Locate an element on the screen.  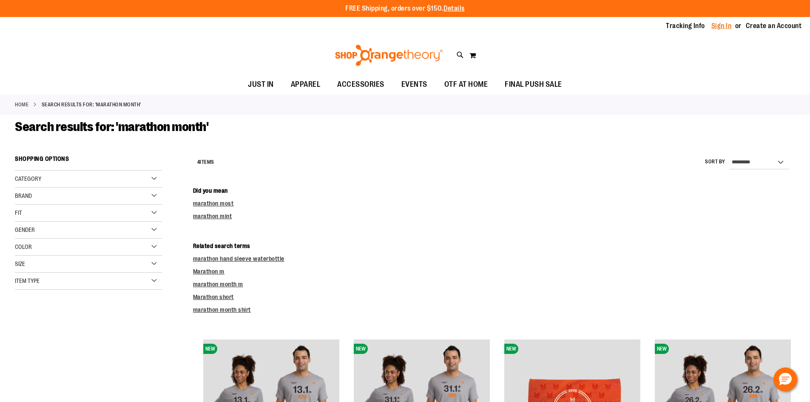
span: EVENTS is located at coordinates (414, 84).